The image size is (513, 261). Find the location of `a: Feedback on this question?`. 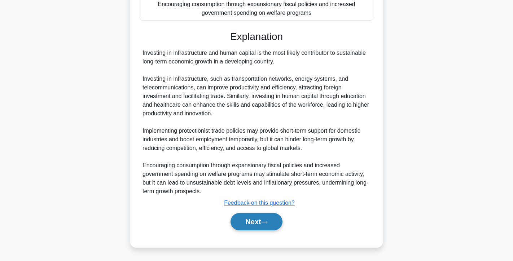

a: Feedback on this question? is located at coordinates (259, 203).